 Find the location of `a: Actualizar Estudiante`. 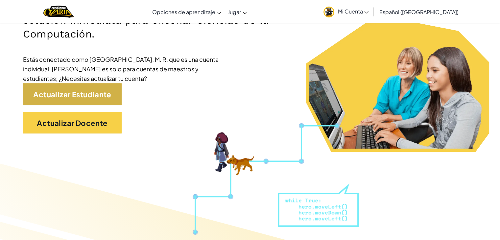

a: Actualizar Estudiante is located at coordinates (72, 94).